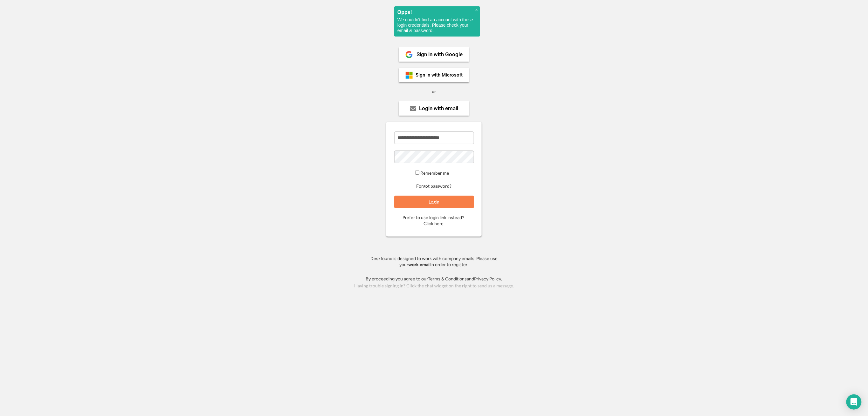 This screenshot has width=868, height=416. Describe the element at coordinates (439, 75) in the screenshot. I see `div: Sign in with Microsoft` at that location.